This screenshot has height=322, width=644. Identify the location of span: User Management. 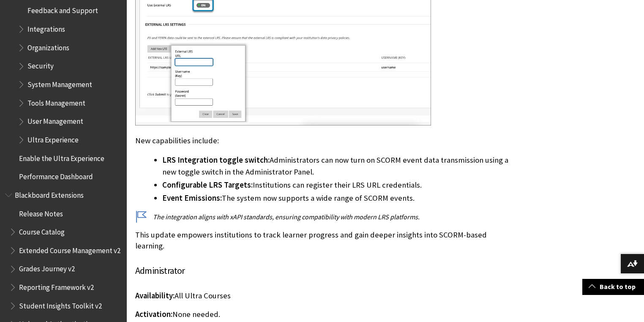
(55, 120).